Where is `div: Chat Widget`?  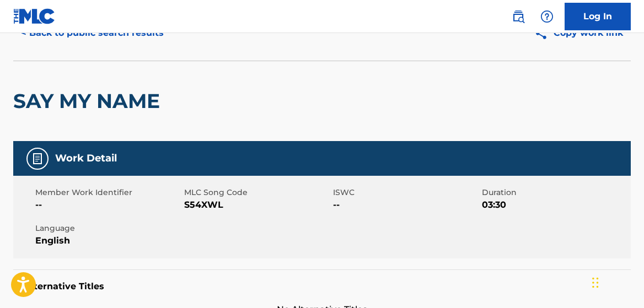 div: Chat Widget is located at coordinates (617, 282).